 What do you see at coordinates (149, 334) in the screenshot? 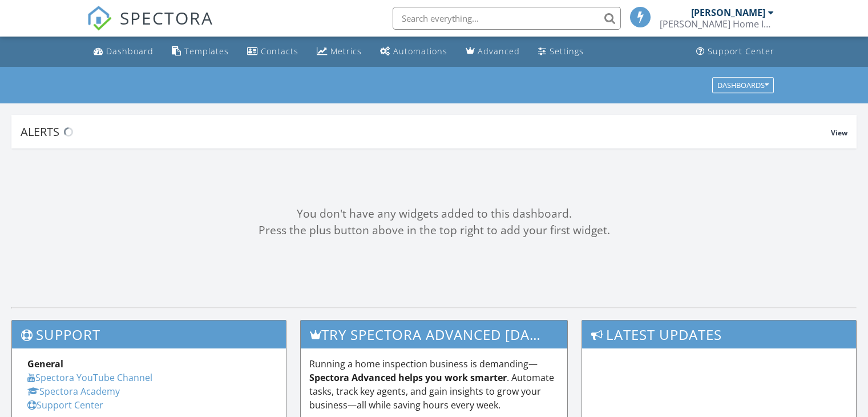
I see `h3: Support` at bounding box center [149, 334].